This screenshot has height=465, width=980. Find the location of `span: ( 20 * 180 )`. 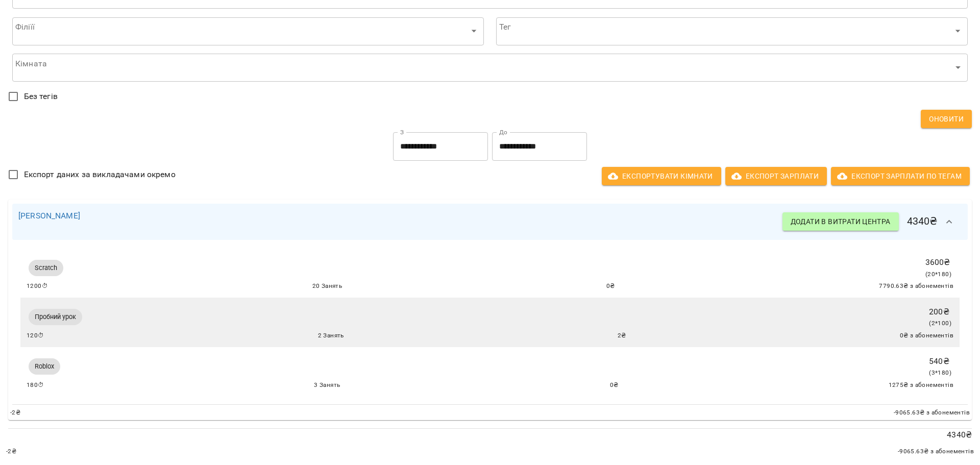

span: ( 20 * 180 ) is located at coordinates (939, 274).